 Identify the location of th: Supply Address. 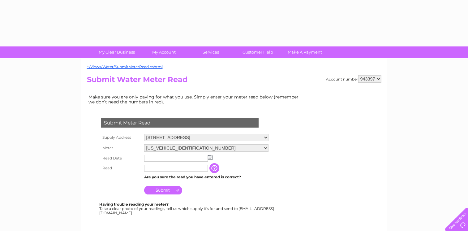
(121, 137).